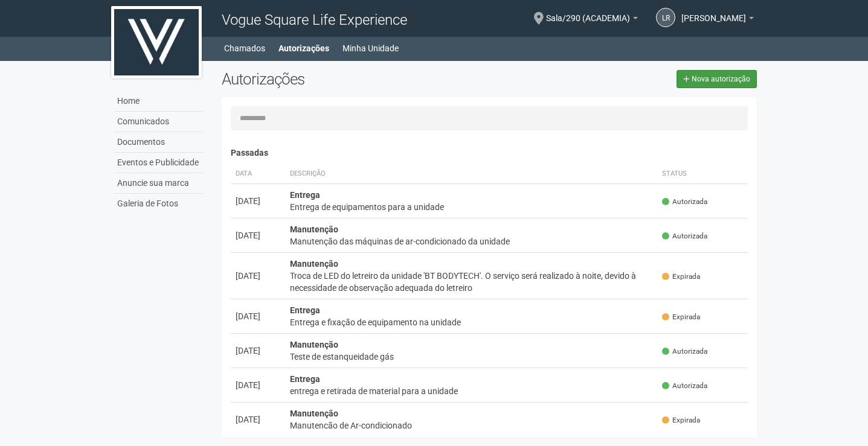 This screenshot has height=446, width=868. I want to click on a: LR, so click(665, 17).